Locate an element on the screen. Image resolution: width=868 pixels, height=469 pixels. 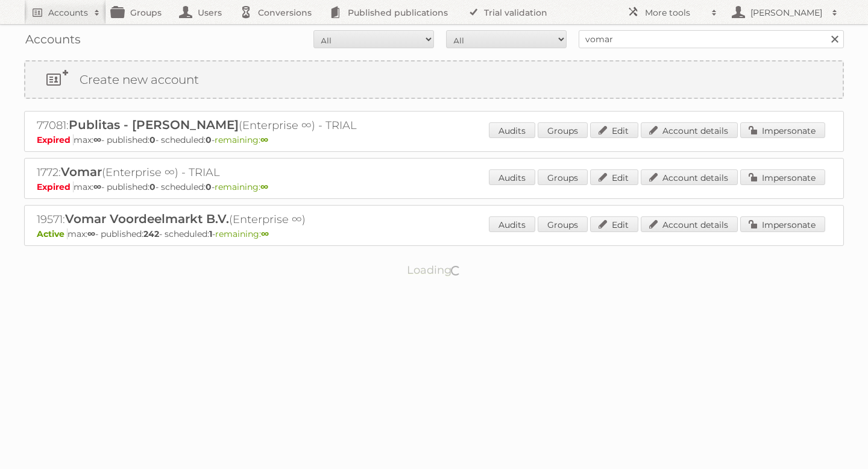
span: Vomar is located at coordinates (81, 172).